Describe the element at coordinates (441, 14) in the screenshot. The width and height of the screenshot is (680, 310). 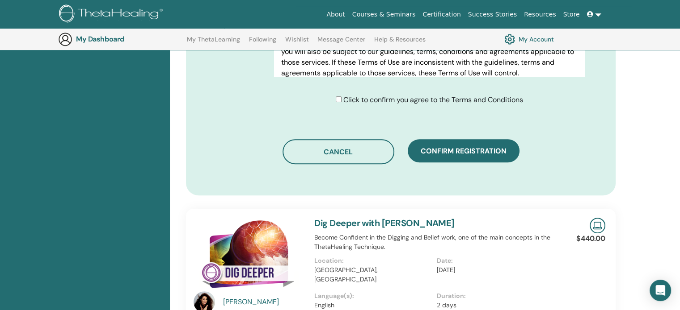
I see `a: Certification` at that location.